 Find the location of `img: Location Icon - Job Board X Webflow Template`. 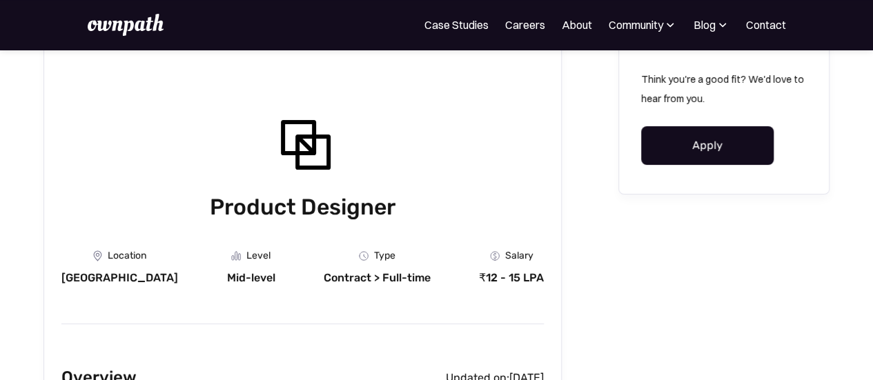

img: Location Icon - Job Board X Webflow Template is located at coordinates (97, 256).